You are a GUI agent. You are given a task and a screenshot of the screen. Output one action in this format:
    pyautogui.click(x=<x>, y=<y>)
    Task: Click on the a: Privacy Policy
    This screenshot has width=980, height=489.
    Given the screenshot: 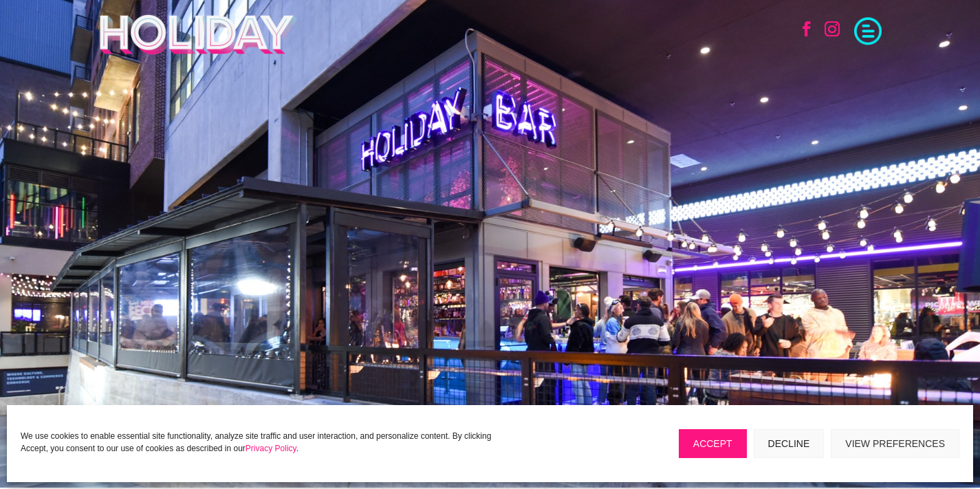 What is the action you would take?
    pyautogui.click(x=271, y=448)
    